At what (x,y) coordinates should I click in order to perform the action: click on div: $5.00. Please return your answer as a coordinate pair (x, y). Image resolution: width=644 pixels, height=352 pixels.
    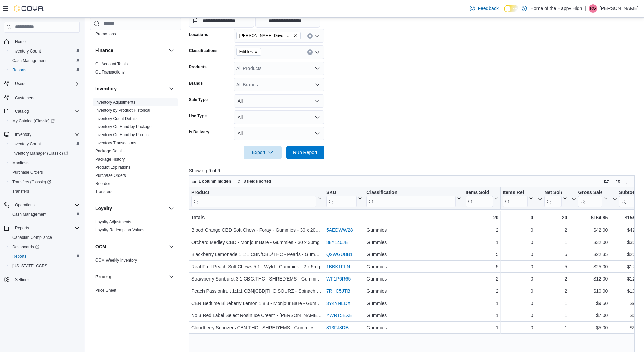
    Looking at the image, I should click on (590, 327).